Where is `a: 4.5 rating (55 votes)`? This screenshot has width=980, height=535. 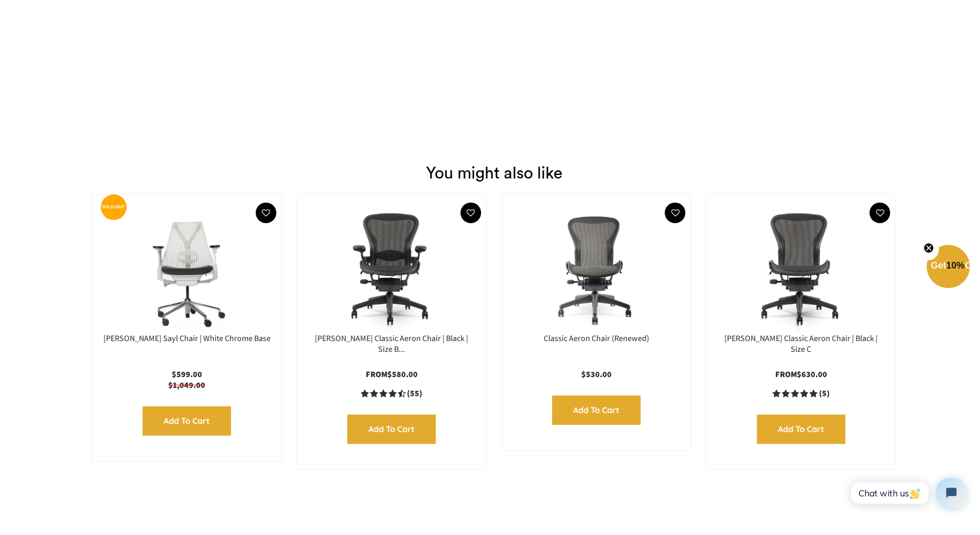
a: 4.5 rating (55 votes) is located at coordinates (391, 393).